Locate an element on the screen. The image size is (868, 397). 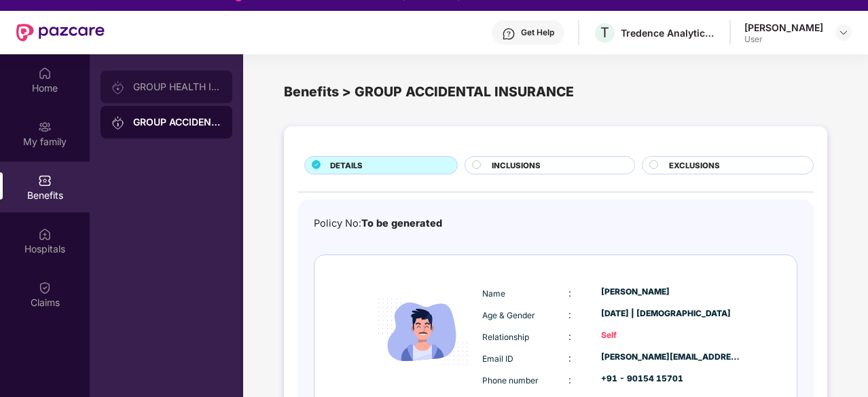
span: EXCLUSIONS is located at coordinates (694, 165).